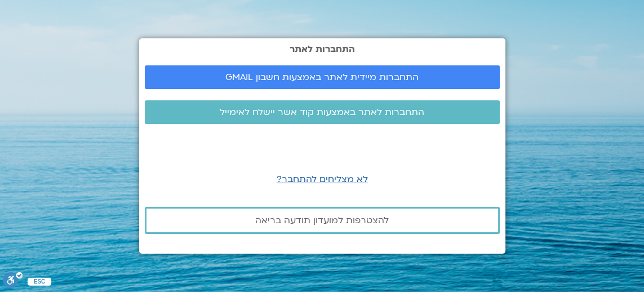 This screenshot has width=644, height=292. What do you see at coordinates (322, 179) in the screenshot?
I see `a: לא מצליחים להתחבר?` at bounding box center [322, 179].